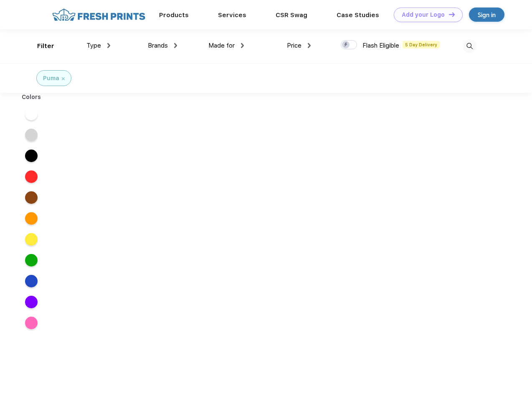 This screenshot has width=532, height=401. Describe the element at coordinates (452, 14) in the screenshot. I see `img: DT` at that location.